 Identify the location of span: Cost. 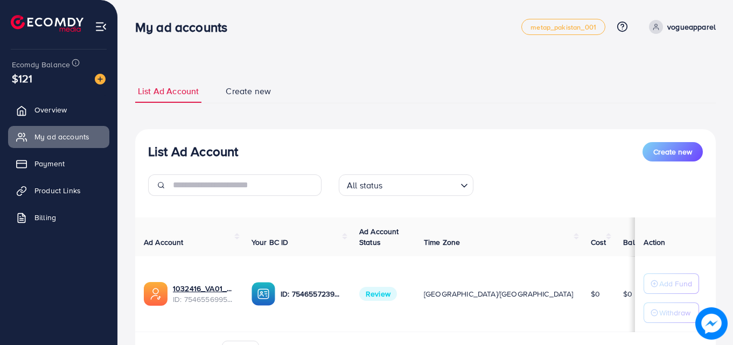
(599, 242).